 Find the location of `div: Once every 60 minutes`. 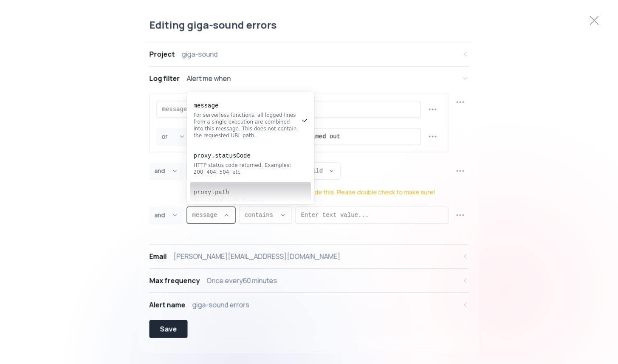

div: Once every 60 minutes is located at coordinates (242, 280).